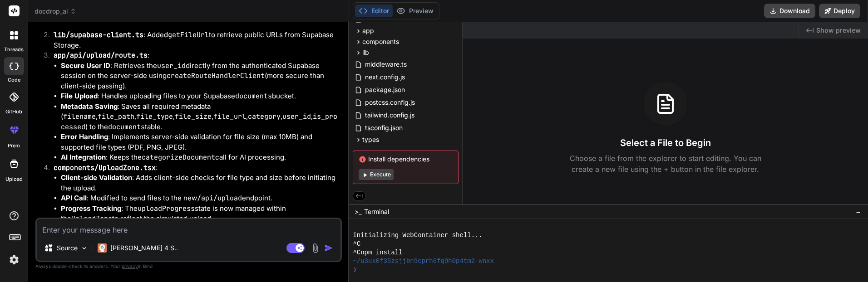  Describe the element at coordinates (264, 117) in the screenshot. I see `code: category` at that location.